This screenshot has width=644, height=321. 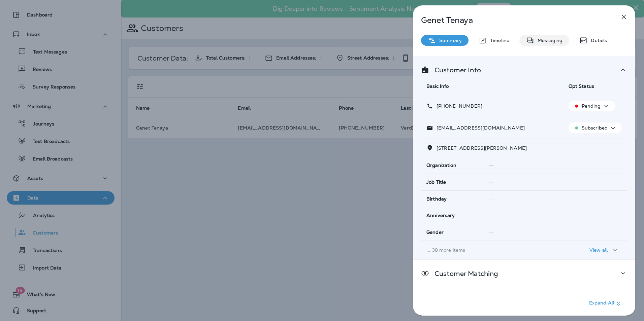 What do you see at coordinates (581, 86) in the screenshot?
I see `span: Opt Status` at bounding box center [581, 86].